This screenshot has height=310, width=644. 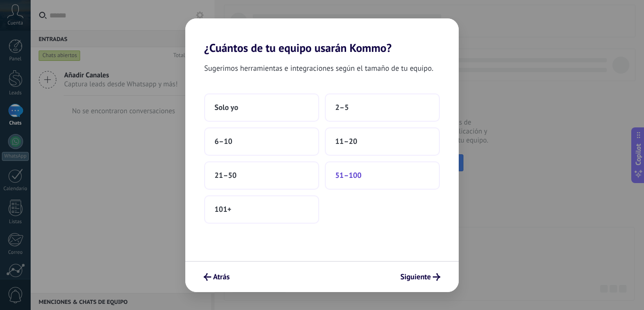 What do you see at coordinates (420, 277) in the screenshot?
I see `button: Siguiente` at bounding box center [420, 277].